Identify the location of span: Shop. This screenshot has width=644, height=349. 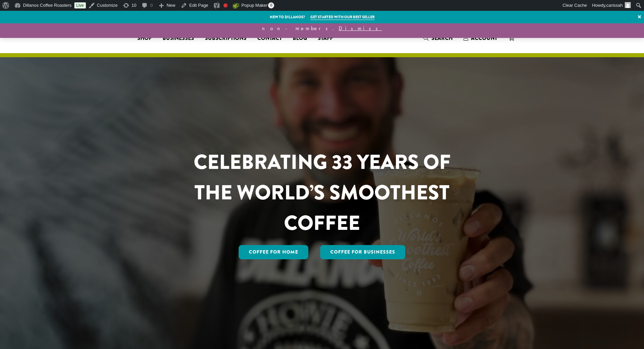
(145, 38).